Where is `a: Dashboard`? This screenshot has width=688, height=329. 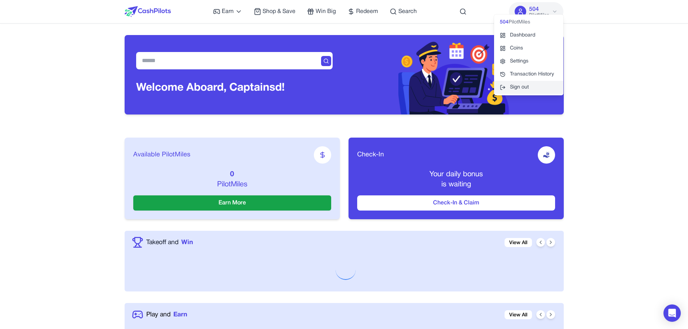 a: Dashboard is located at coordinates (529, 35).